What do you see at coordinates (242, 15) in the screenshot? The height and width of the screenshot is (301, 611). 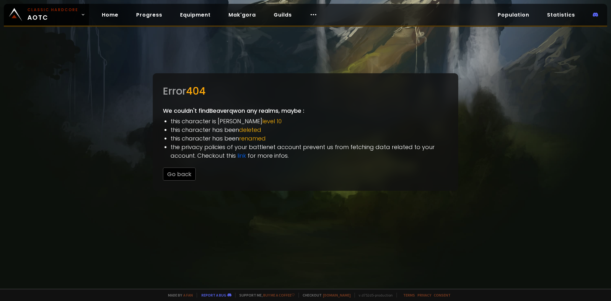 I see `a: Mak'gora` at bounding box center [242, 15].